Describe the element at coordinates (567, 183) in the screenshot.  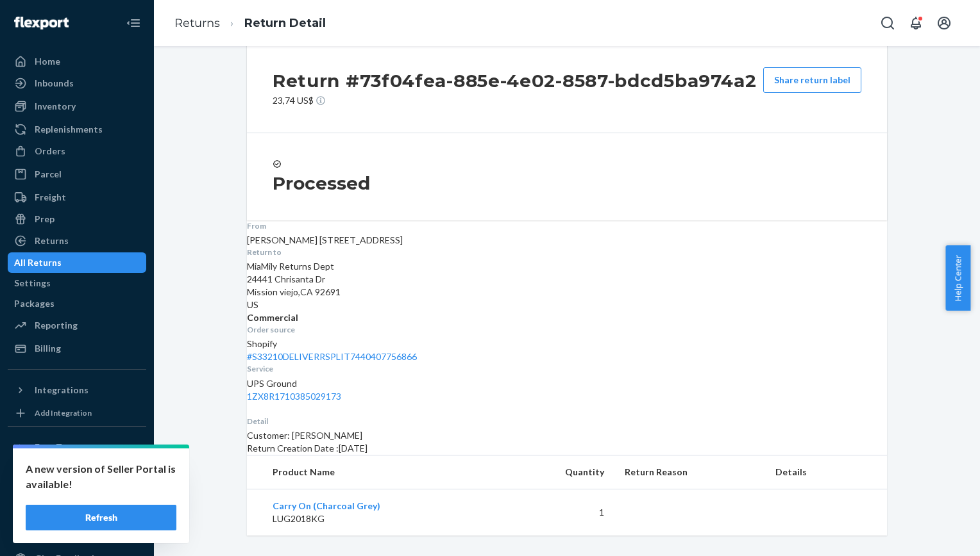
I see `h3: Processed` at that location.